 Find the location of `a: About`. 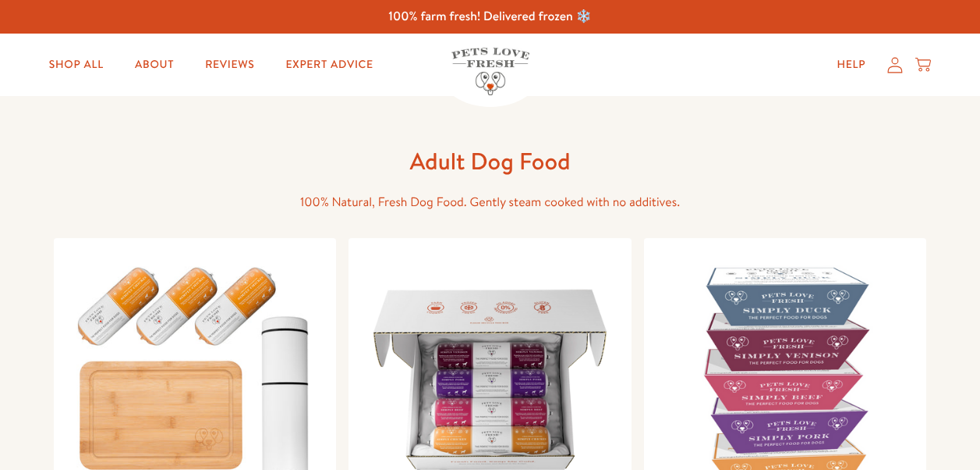

a: About is located at coordinates (154, 65).